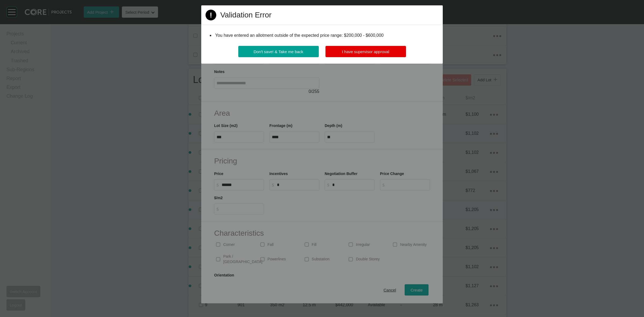 The image size is (644, 317). I want to click on h2: Validation Error, so click(246, 15).